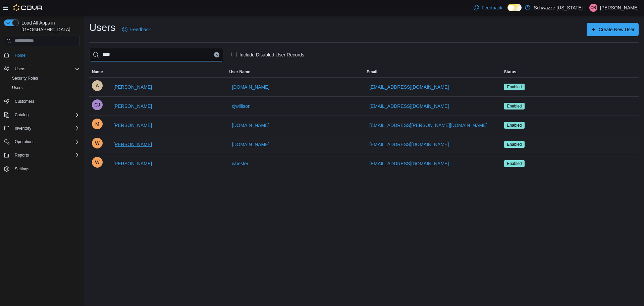 The image size is (644, 306). Describe the element at coordinates (240, 72) in the screenshot. I see `span: User Name` at that location.